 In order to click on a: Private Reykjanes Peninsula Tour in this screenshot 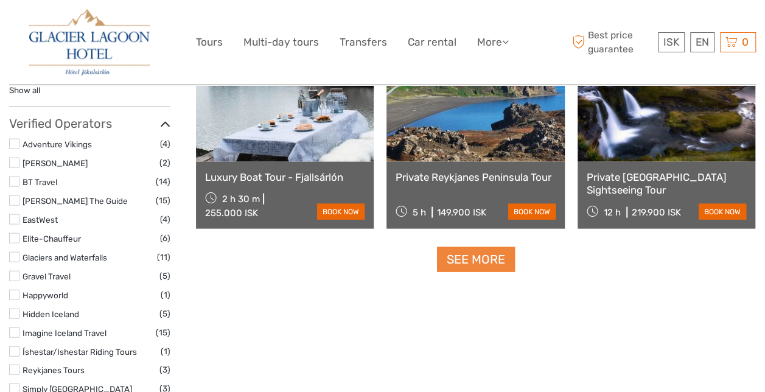, I will do `click(475, 177)`.